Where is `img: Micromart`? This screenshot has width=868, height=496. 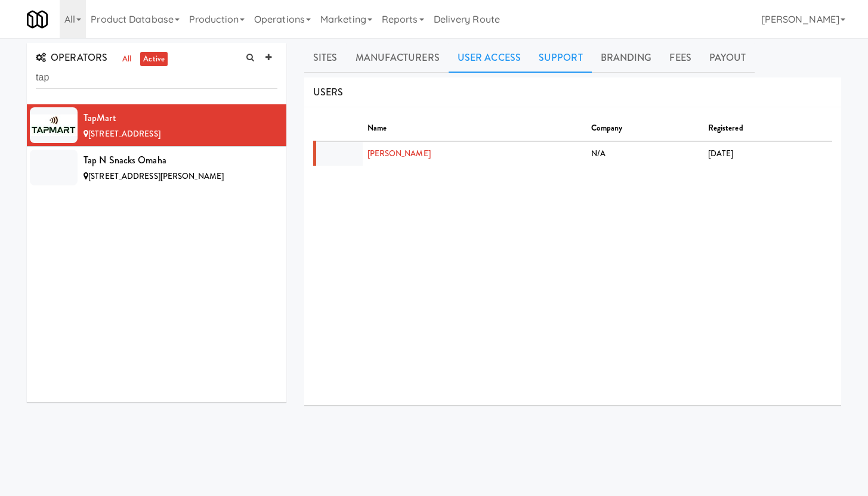
img: Micromart is located at coordinates (37, 19).